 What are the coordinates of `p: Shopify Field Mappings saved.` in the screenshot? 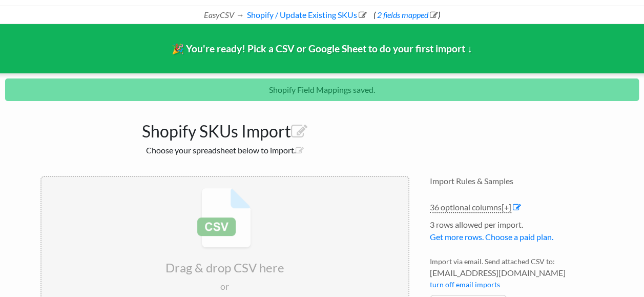 It's located at (322, 90).